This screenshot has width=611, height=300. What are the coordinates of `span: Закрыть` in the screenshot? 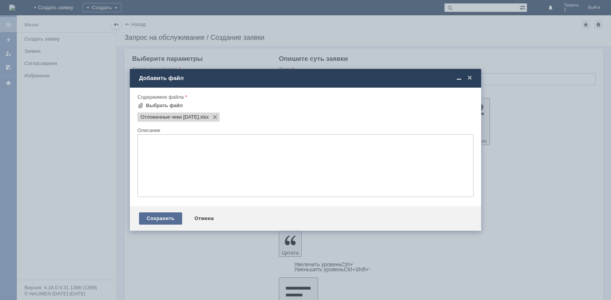 It's located at (470, 78).